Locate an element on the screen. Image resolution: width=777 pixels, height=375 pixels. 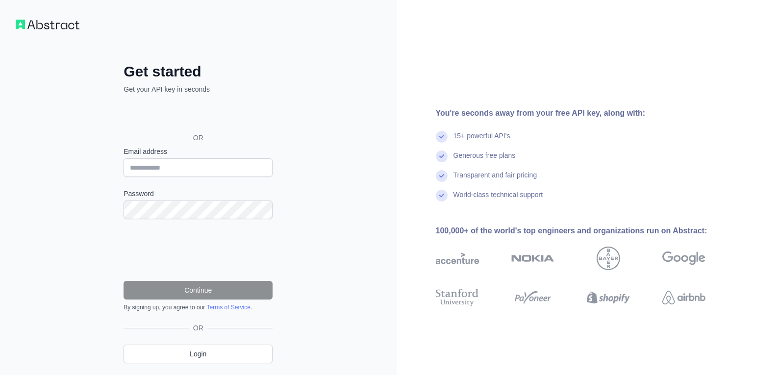
img: nokia is located at coordinates (533, 258).